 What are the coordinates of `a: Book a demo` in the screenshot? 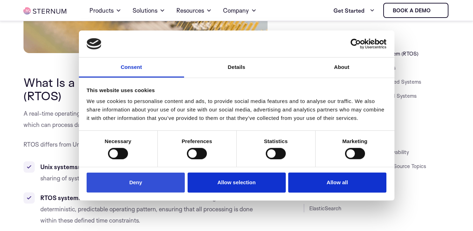 It's located at (416, 10).